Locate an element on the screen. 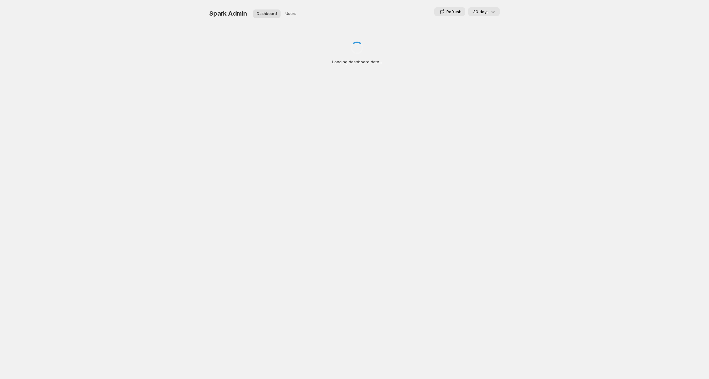  p: Refresh is located at coordinates (454, 12).